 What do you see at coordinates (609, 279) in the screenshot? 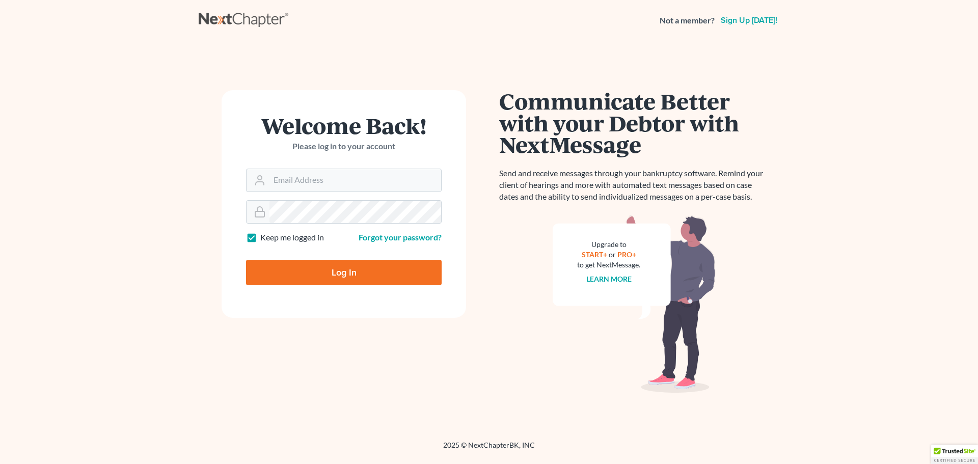
I see `a: Learn more` at bounding box center [609, 279].